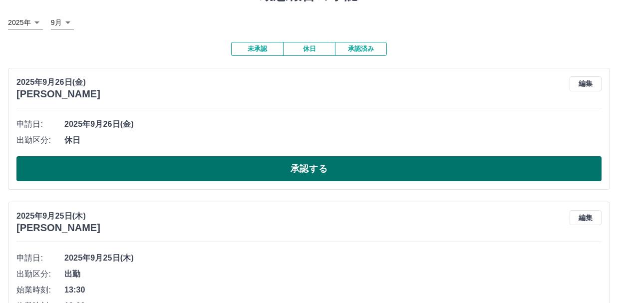 This screenshot has height=303, width=618. I want to click on p: 2025年9月26日(金), so click(58, 82).